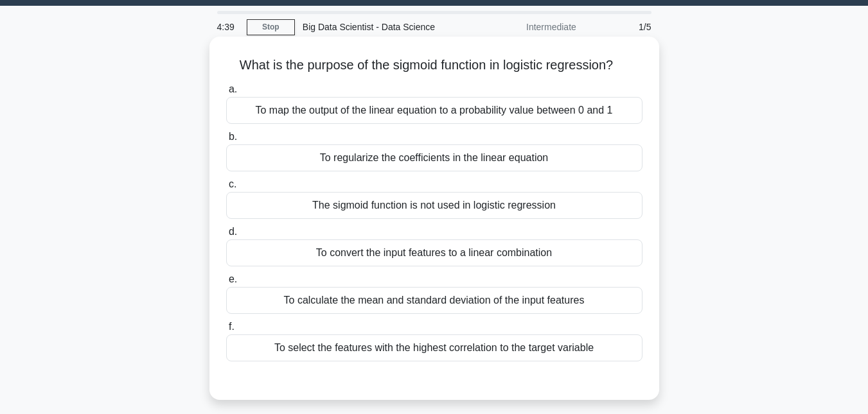  I want to click on span: c., so click(233, 184).